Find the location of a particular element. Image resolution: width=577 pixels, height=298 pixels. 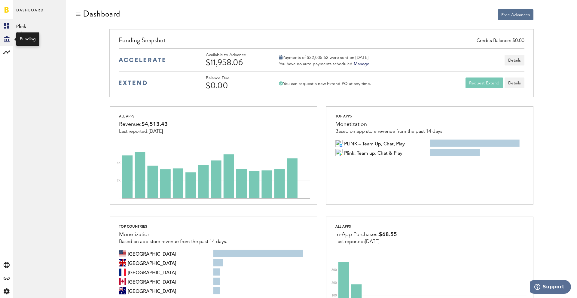

img: extend-medium-blue-logo.svg is located at coordinates (133, 83).